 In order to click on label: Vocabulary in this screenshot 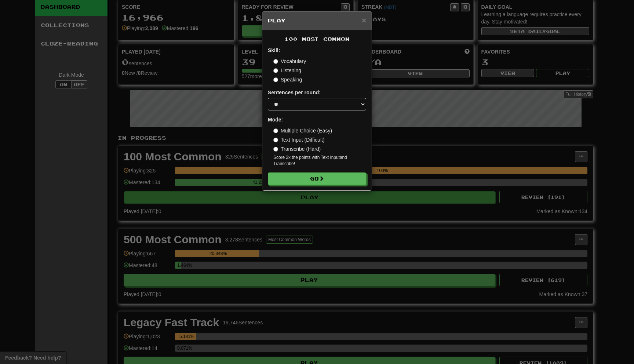, I will do `click(290, 61)`.